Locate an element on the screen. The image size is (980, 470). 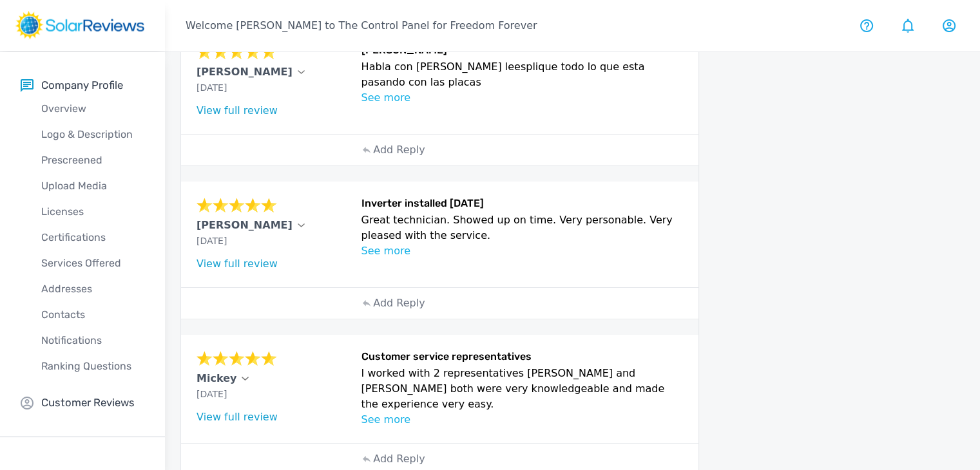
p: Upload Media is located at coordinates (93, 186).